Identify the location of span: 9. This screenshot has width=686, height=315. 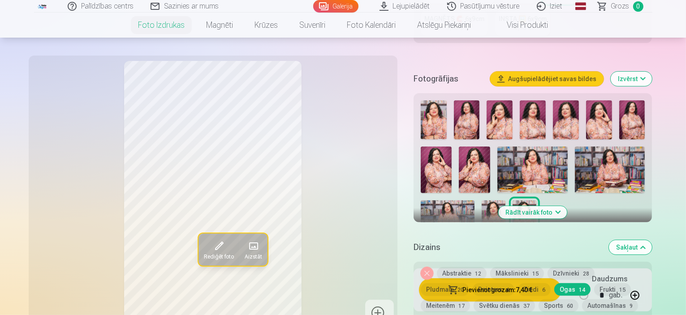
(631, 306).